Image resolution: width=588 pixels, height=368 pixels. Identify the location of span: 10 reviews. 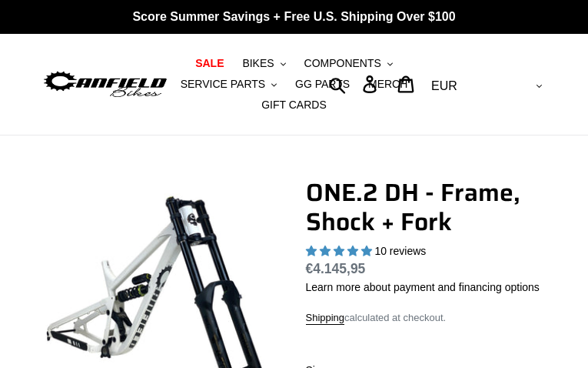
(399, 251).